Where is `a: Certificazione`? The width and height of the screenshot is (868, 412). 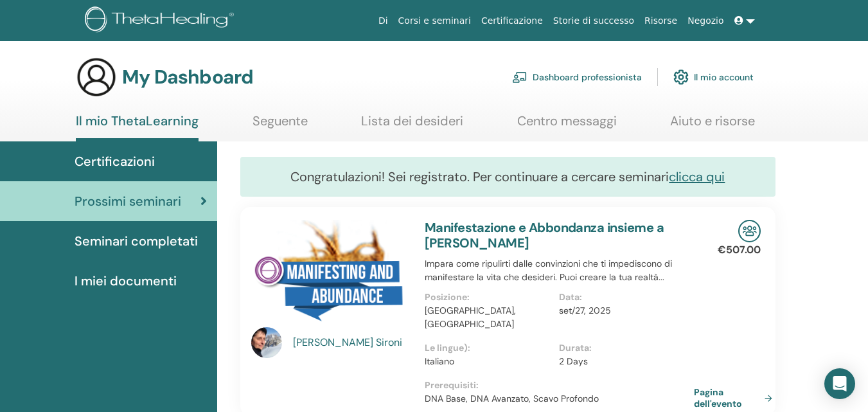 a: Certificazione is located at coordinates (512, 20).